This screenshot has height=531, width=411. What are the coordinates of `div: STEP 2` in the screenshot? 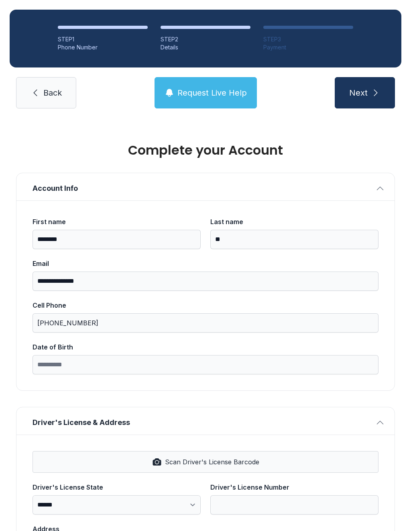 It's located at (206, 39).